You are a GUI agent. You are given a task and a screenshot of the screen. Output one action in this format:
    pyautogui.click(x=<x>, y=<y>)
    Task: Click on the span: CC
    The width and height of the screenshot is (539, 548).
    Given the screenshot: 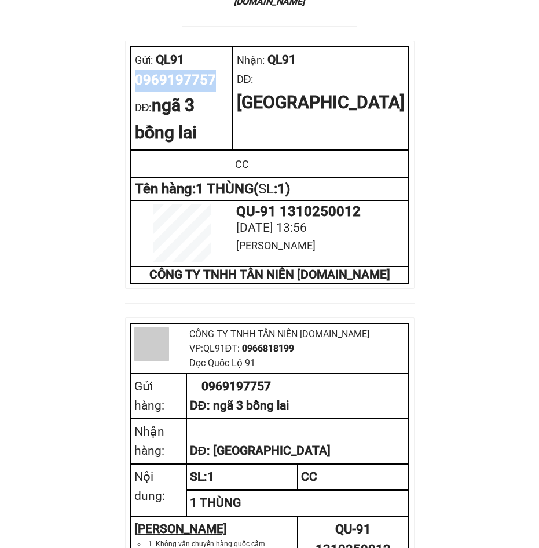 What is the action you would take?
    pyautogui.click(x=242, y=164)
    